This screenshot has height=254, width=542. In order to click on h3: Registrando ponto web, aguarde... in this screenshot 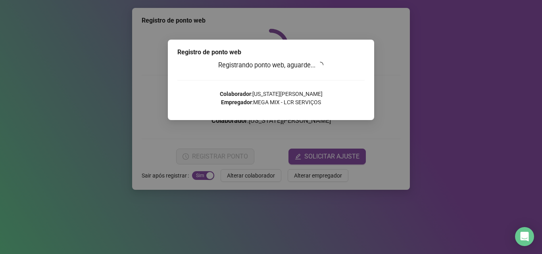, I will do `click(271, 65)`.